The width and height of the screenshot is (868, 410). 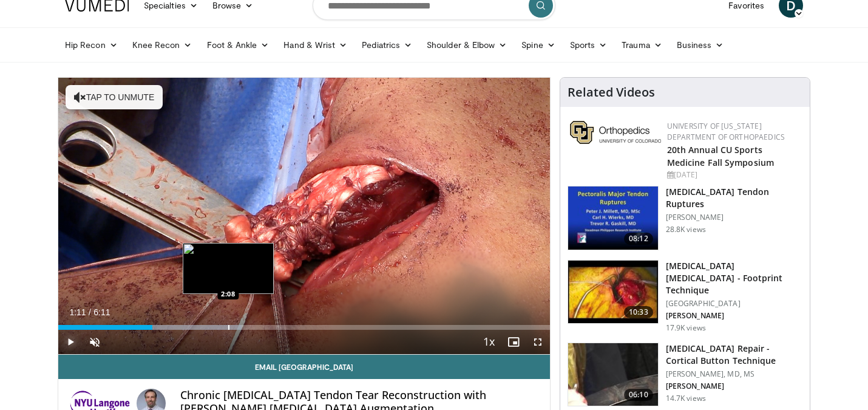 I want to click on a: Hand & Wrist, so click(x=315, y=45).